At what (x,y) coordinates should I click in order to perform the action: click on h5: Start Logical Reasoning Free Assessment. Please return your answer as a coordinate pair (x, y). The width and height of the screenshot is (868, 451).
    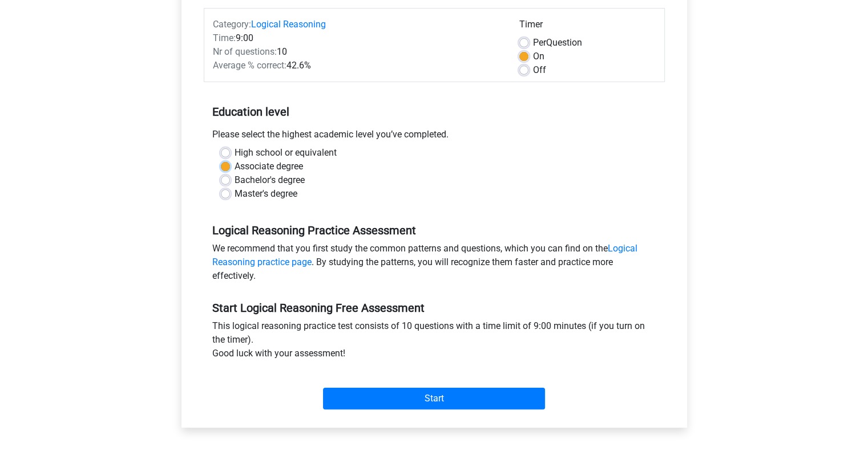
    Looking at the image, I should click on (434, 308).